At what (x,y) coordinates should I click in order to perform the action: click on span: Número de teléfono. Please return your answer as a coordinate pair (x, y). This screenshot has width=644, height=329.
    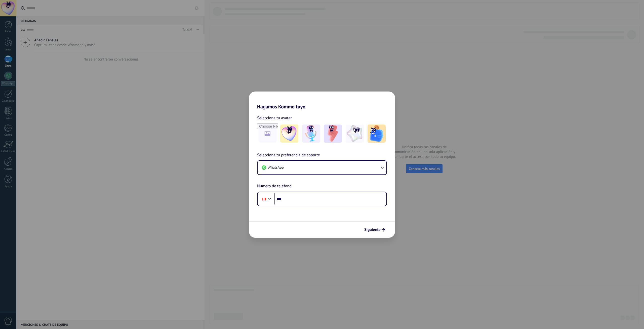
    Looking at the image, I should click on (274, 186).